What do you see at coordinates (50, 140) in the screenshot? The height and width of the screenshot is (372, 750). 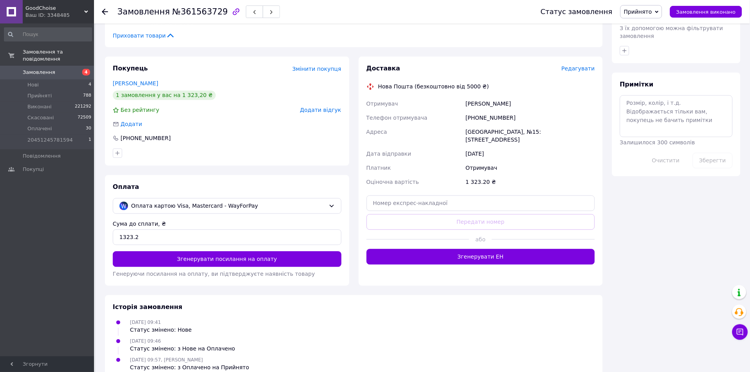 I see `span: 20451245781594` at bounding box center [50, 140].